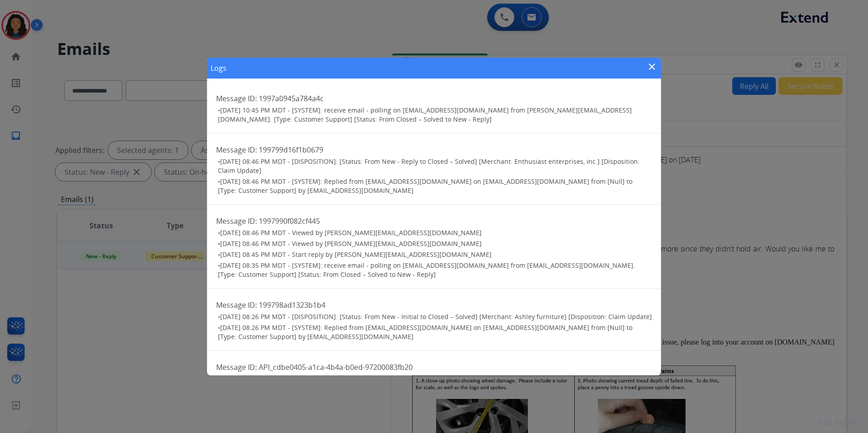  Describe the element at coordinates (292, 305) in the screenshot. I see `span: 199798ad1323b1b4` at that location.